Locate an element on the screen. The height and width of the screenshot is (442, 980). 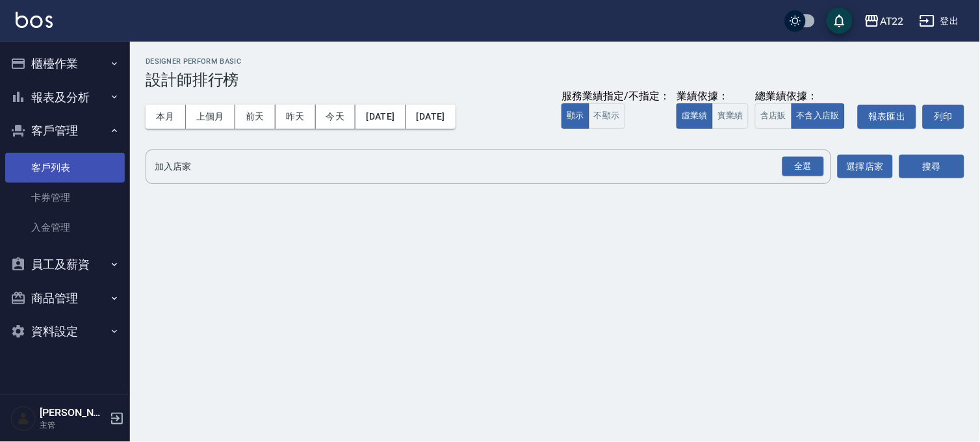
div: 業績依據： is located at coordinates (712, 96).